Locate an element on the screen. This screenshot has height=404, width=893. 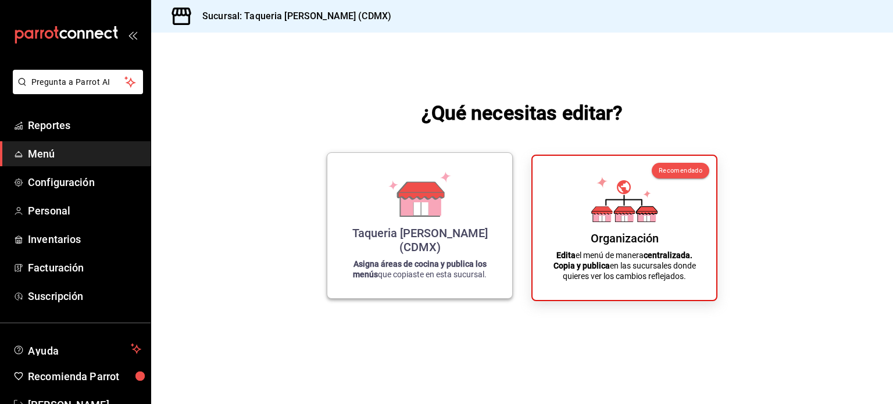
strong: Copia y publica is located at coordinates (581, 266).